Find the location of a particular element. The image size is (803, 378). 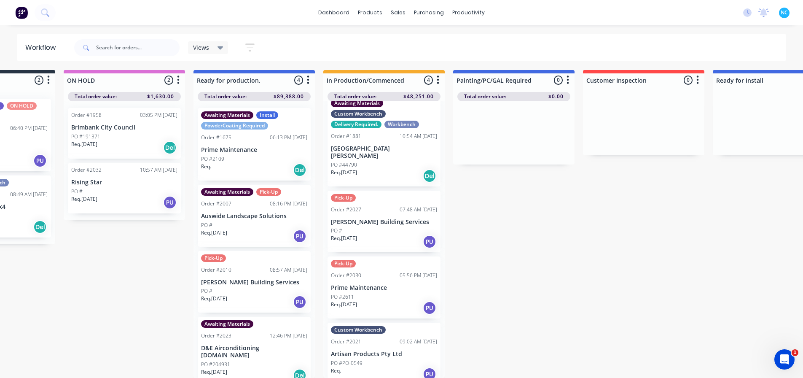

a: dashboard is located at coordinates (334, 13).